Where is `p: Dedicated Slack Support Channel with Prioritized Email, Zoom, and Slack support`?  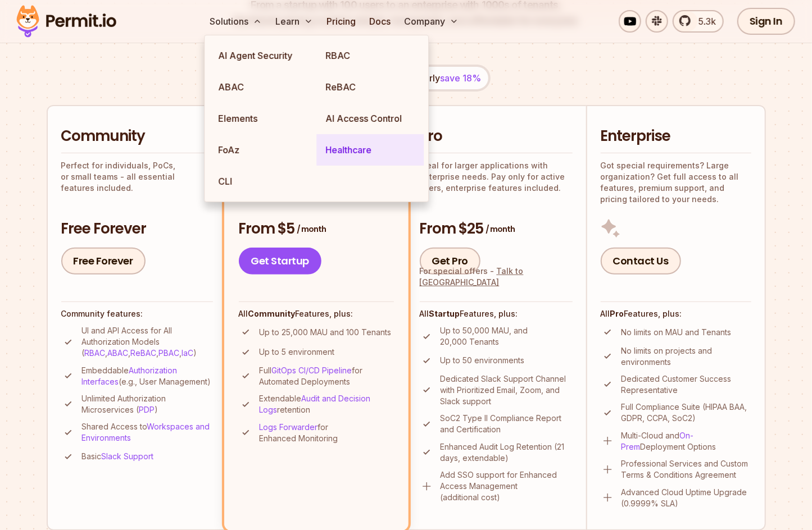
p: Dedicated Slack Support Channel with Prioritized Email, Zoom, and Slack support is located at coordinates (506, 390).